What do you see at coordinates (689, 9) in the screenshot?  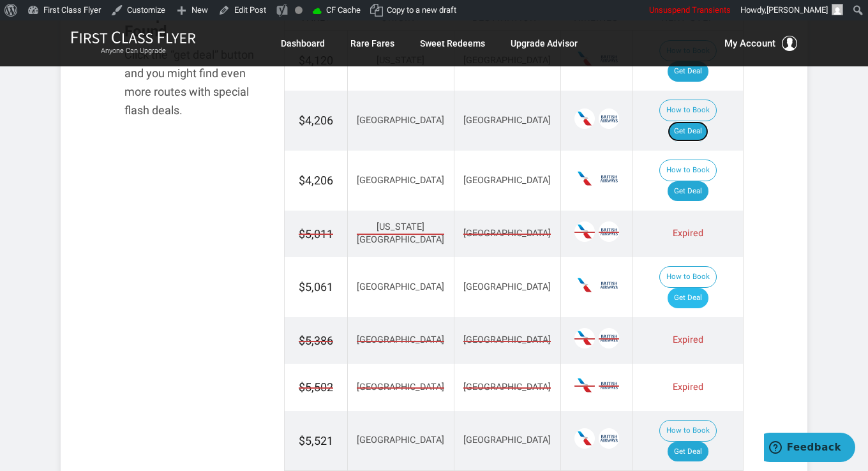 I see `span: Unsuspend Transients` at bounding box center [689, 9].